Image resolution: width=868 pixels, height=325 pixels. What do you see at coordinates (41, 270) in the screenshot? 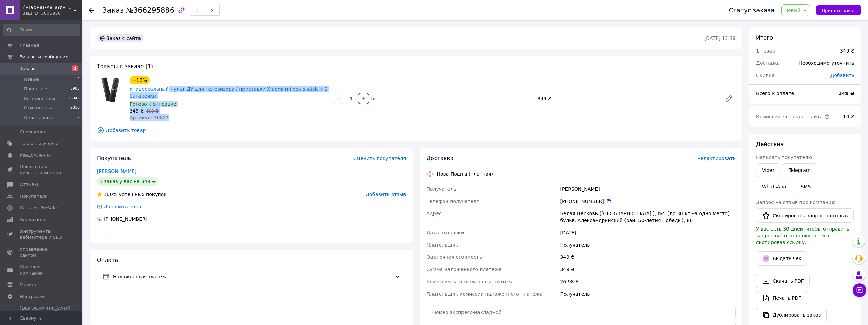
I see `span: Кошелек компании` at bounding box center [41, 270].